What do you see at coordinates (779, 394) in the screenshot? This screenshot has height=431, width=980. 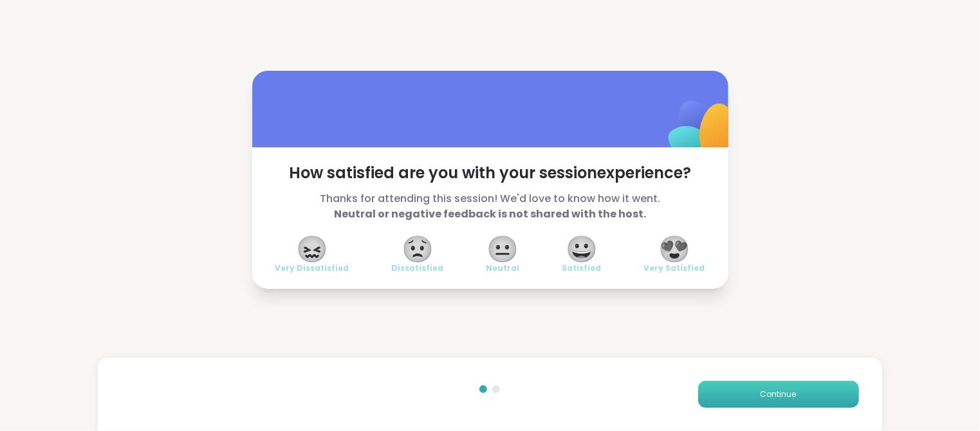 I see `span: Continue` at bounding box center [779, 394].